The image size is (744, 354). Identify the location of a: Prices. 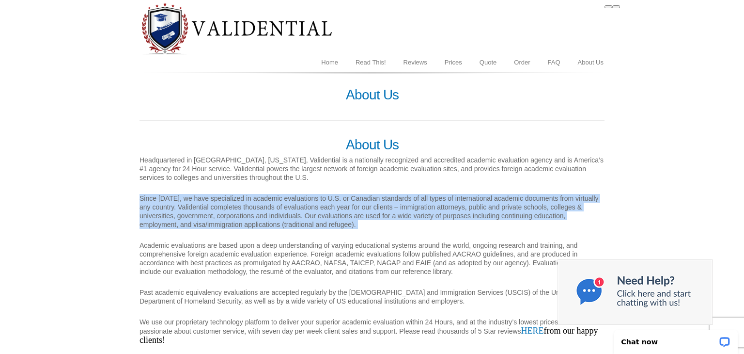
(453, 62).